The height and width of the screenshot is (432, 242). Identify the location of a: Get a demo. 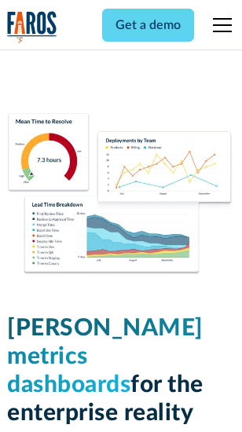
(148, 25).